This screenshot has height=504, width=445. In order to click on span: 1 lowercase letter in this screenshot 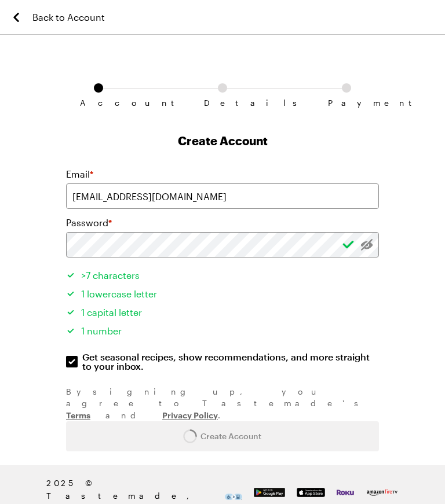, I will do `click(119, 293)`.